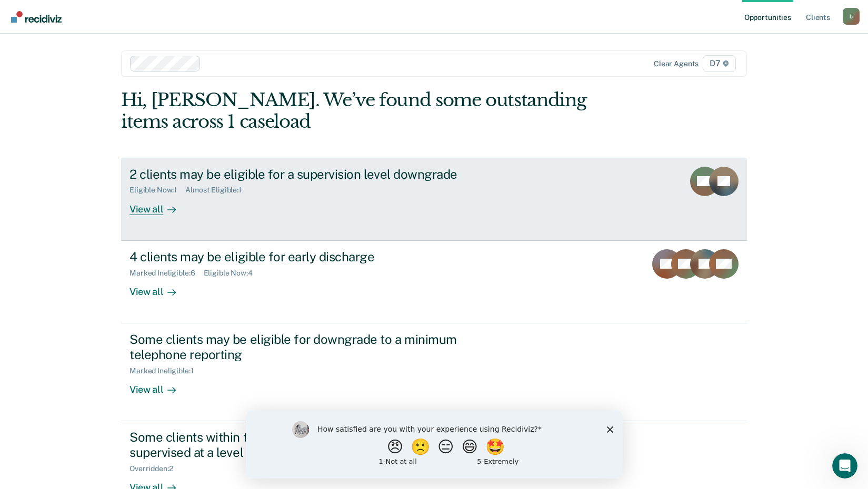 The image size is (868, 489). Describe the element at coordinates (719, 64) in the screenshot. I see `span: D7` at that location.